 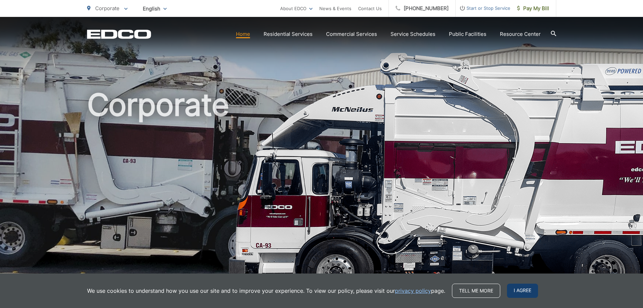 I want to click on h1: Corporate, so click(x=322, y=194).